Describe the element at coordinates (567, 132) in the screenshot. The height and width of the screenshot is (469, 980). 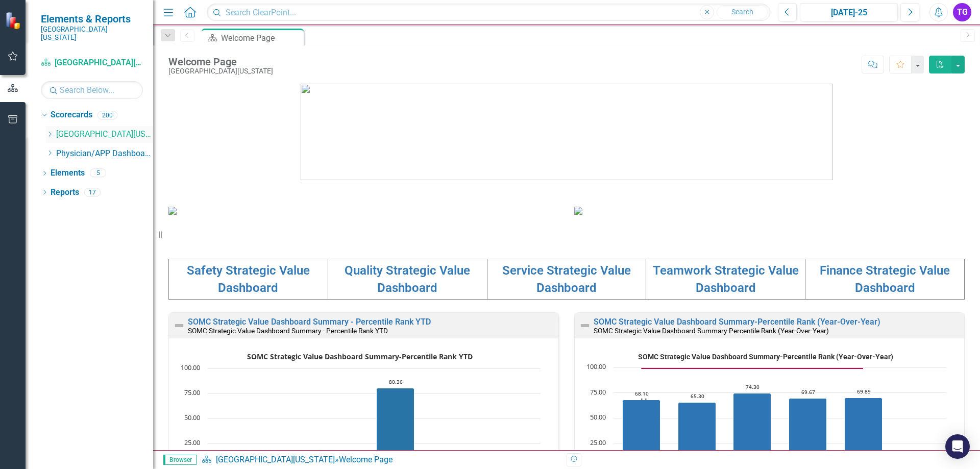
I see `img: download%20somc%20logo%20v2.png` at that location.